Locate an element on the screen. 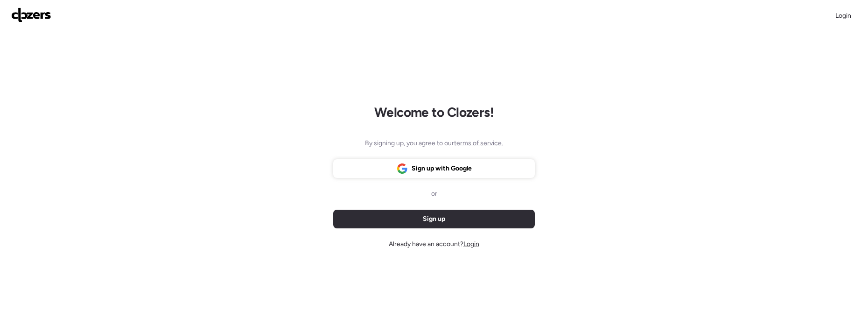 Image resolution: width=868 pixels, height=333 pixels. img: Logo is located at coordinates (31, 15).